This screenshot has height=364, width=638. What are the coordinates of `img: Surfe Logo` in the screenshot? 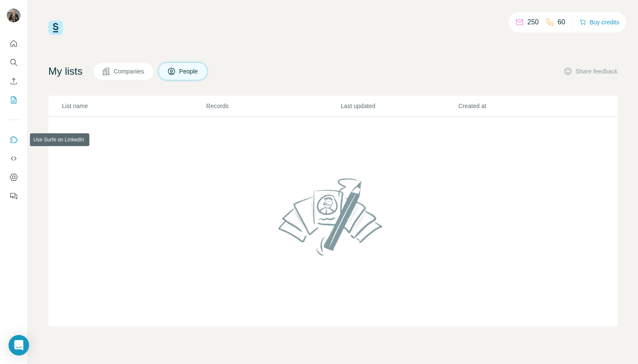 It's located at (56, 28).